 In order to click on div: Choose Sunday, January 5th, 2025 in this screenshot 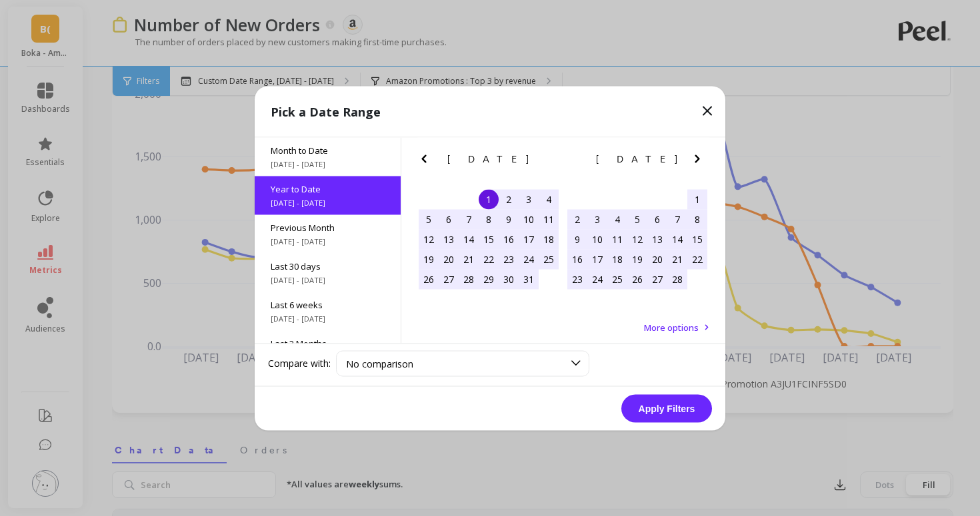, I will do `click(429, 219)`.